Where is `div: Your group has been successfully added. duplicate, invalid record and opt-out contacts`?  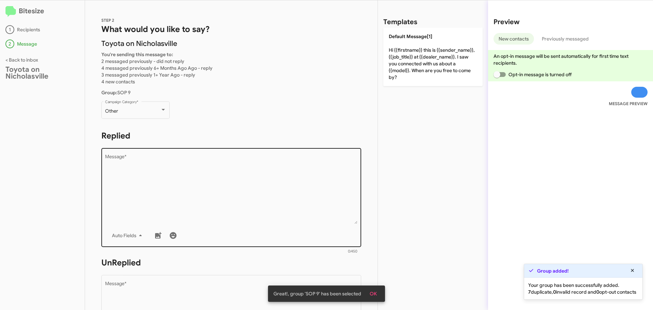 div: Your group has been successfully added. duplicate, invalid record and opt-out contacts is located at coordinates (583, 289).